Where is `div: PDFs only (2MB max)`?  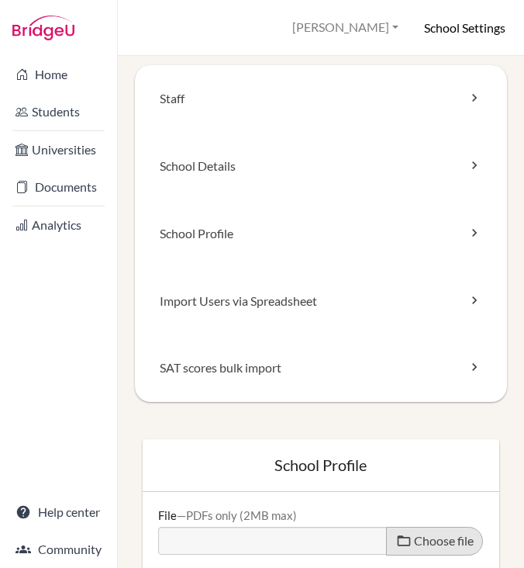 div: PDFs only (2MB max) is located at coordinates (237, 515).